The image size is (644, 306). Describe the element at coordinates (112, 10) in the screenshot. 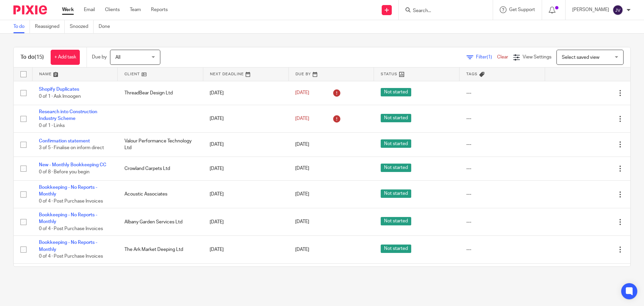

I see `a: Clients` at that location.